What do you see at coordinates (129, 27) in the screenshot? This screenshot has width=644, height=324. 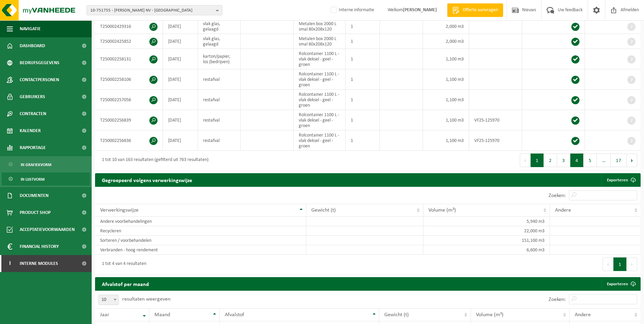 I see `td: T250002429316` at bounding box center [129, 27].